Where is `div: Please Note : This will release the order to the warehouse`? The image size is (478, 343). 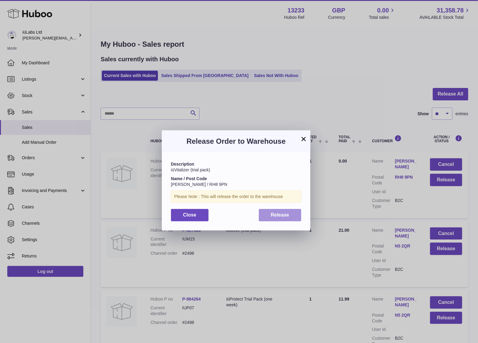 div: Please Note : This will release the order to the warehouse is located at coordinates (236, 197).